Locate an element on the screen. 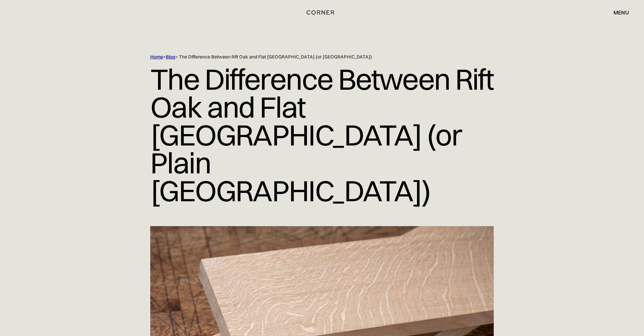  a: home is located at coordinates (322, 13).